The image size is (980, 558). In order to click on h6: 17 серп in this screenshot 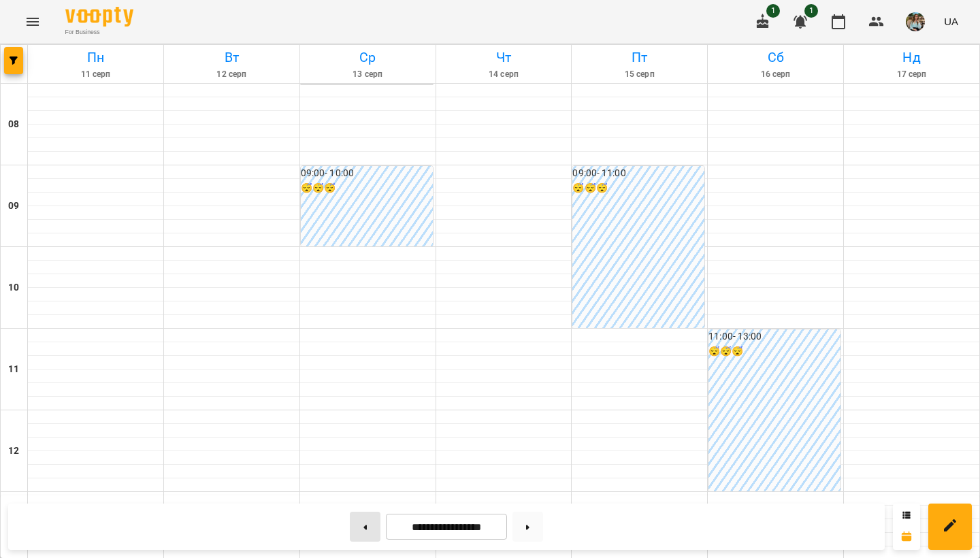, I will do `click(911, 74)`.